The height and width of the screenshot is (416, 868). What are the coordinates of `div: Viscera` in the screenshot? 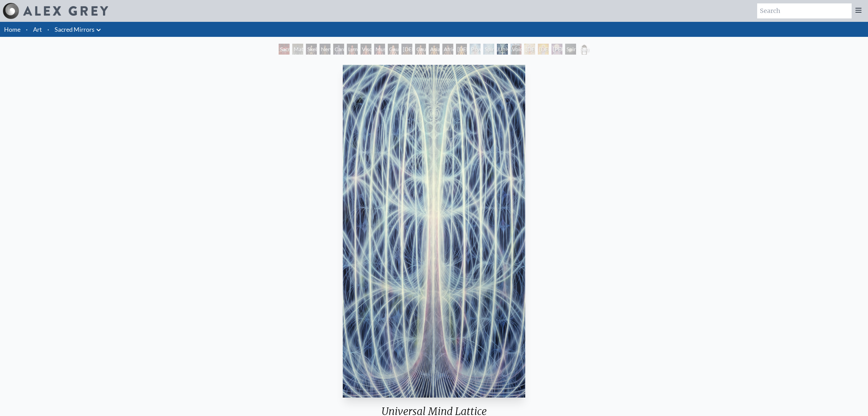 It's located at (366, 49).